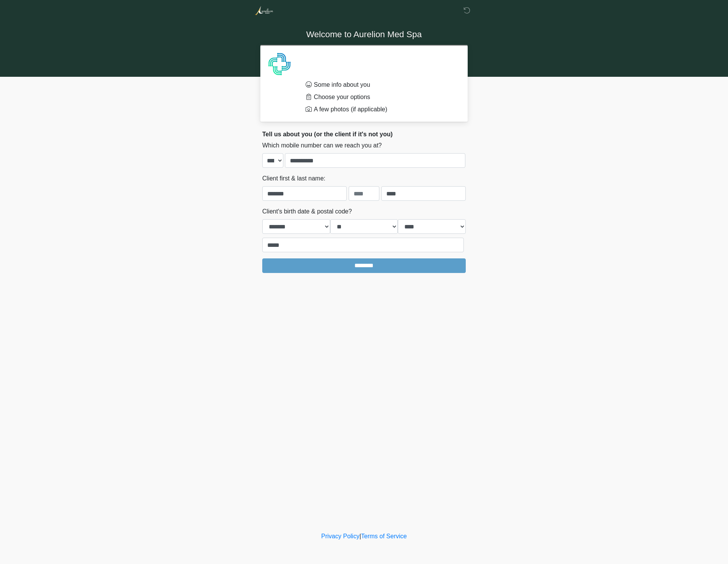 This screenshot has height=564, width=728. What do you see at coordinates (293, 178) in the screenshot?
I see `label: Client first & last name:` at bounding box center [293, 178].